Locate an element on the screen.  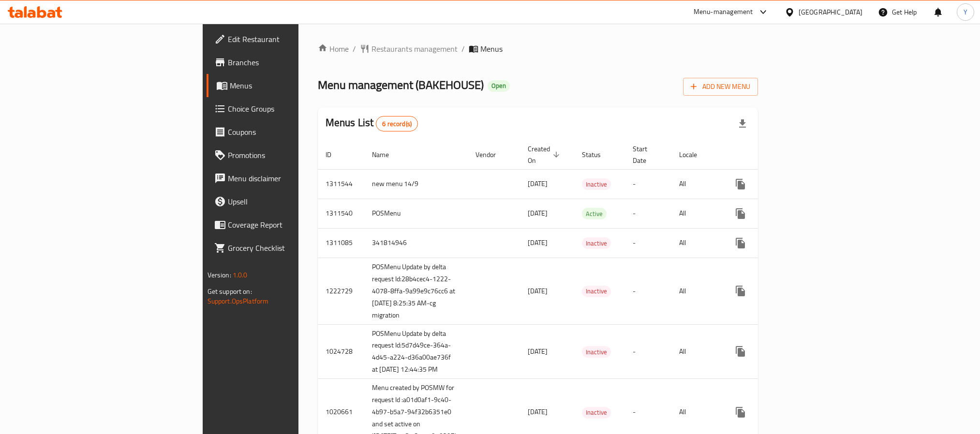
span: Add New Menu is located at coordinates (721, 86).